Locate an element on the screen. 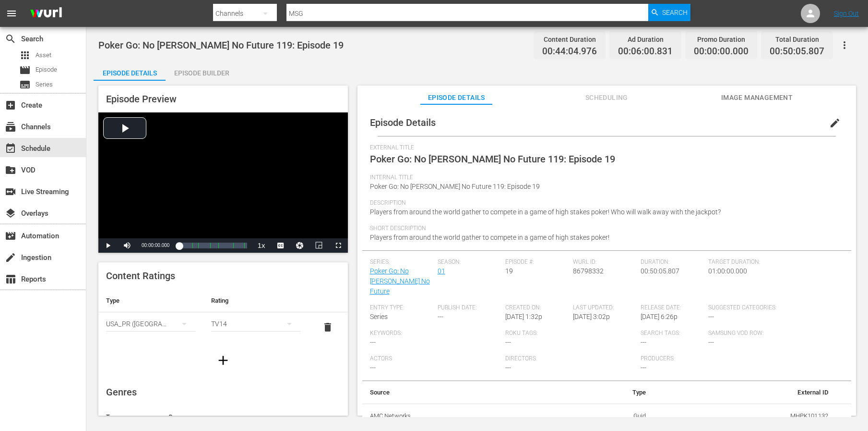 The width and height of the screenshot is (868, 431). th: Rating is located at coordinates (256, 300).